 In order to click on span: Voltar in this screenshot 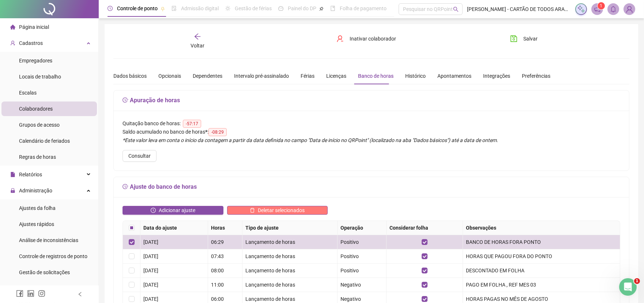, I will do `click(197, 46)`.